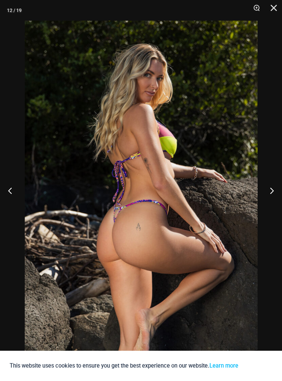  I want to click on button: Next, so click(269, 191).